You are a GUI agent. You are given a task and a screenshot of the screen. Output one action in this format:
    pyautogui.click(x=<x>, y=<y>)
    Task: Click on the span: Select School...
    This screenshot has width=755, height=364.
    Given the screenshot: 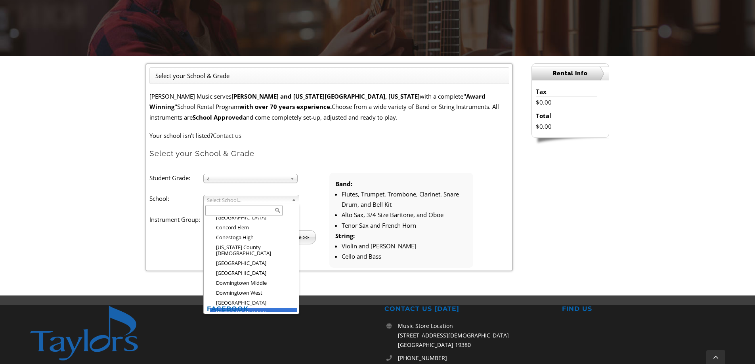 What is the action you would take?
    pyautogui.click(x=248, y=200)
    